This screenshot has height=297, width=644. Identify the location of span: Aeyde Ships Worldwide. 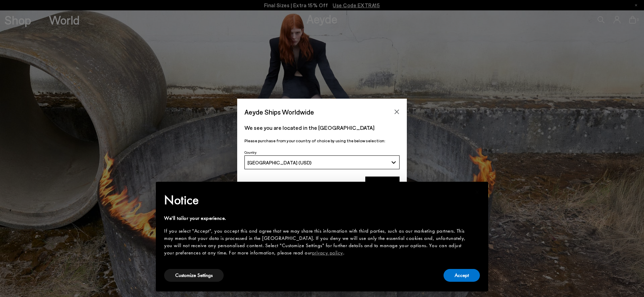
(279, 112).